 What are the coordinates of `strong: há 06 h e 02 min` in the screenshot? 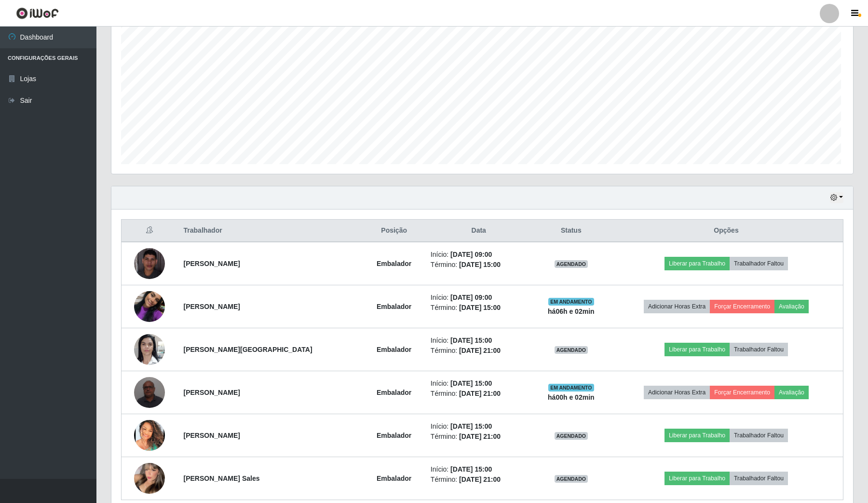 It's located at (571, 311).